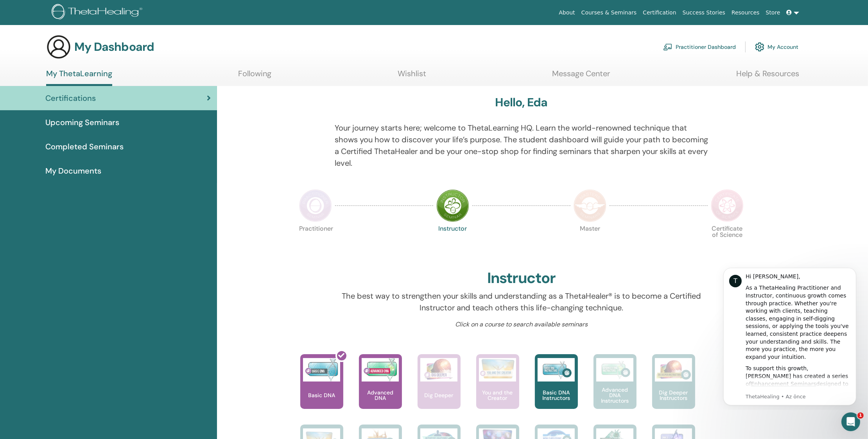 The height and width of the screenshot is (439, 868). Describe the element at coordinates (24, 20) in the screenshot. I see `div: Profile image for ThetaHealing` at that location.